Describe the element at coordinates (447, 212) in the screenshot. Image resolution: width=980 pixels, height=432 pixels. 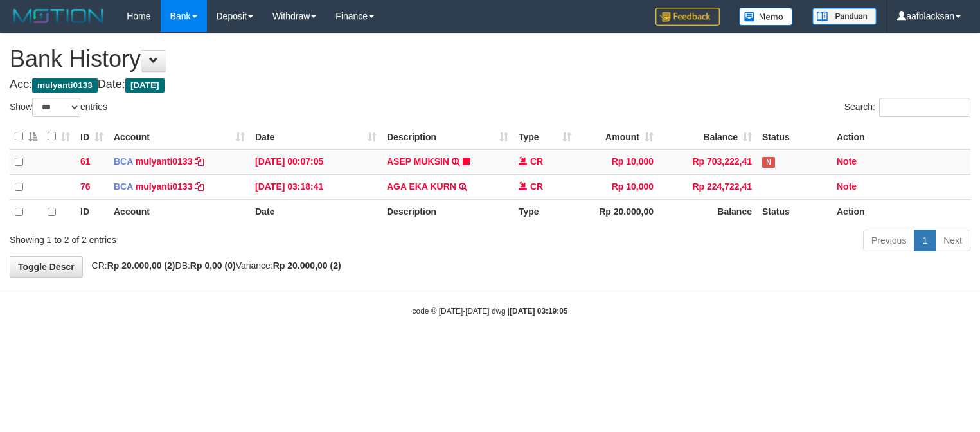
I see `th: Description` at that location.